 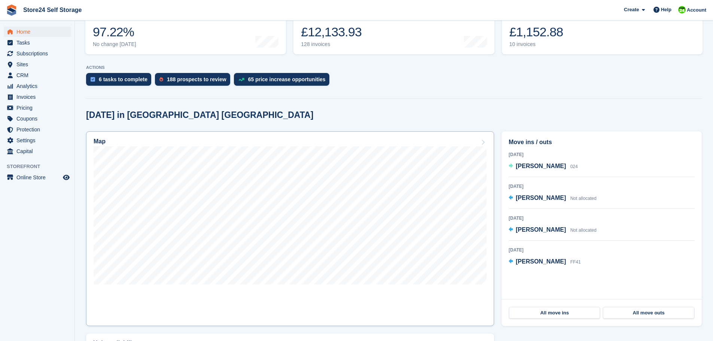 I want to click on a: All move outs, so click(x=648, y=313).